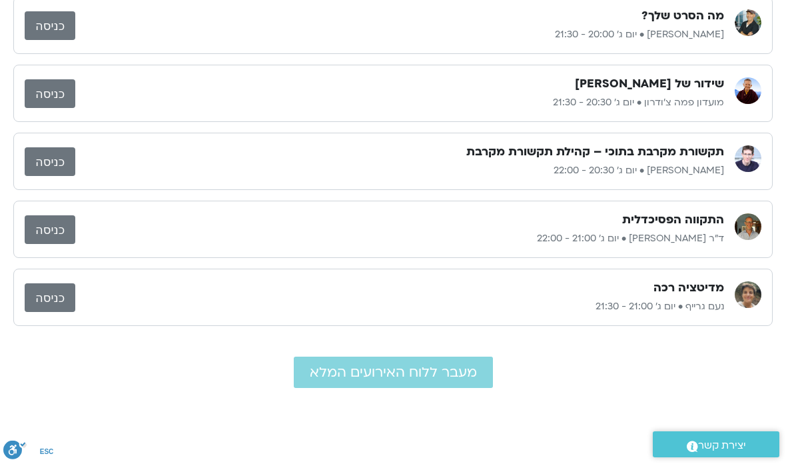  I want to click on img: ג'יוואן ארי בוסתן, so click(748, 23).